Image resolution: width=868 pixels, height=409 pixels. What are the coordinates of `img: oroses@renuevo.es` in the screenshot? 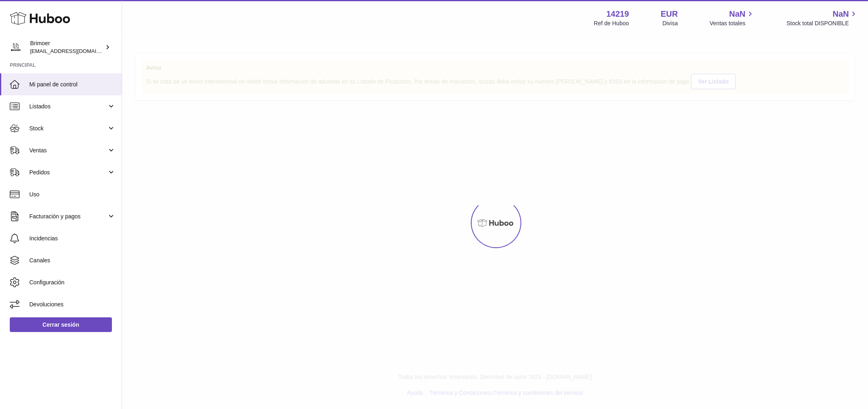 It's located at (16, 47).